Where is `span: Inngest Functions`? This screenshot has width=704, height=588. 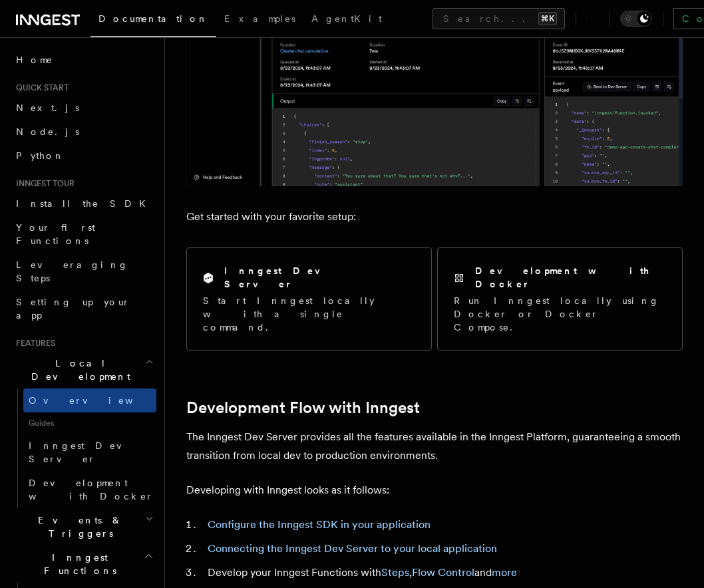
span: Inngest Functions is located at coordinates (77, 564).